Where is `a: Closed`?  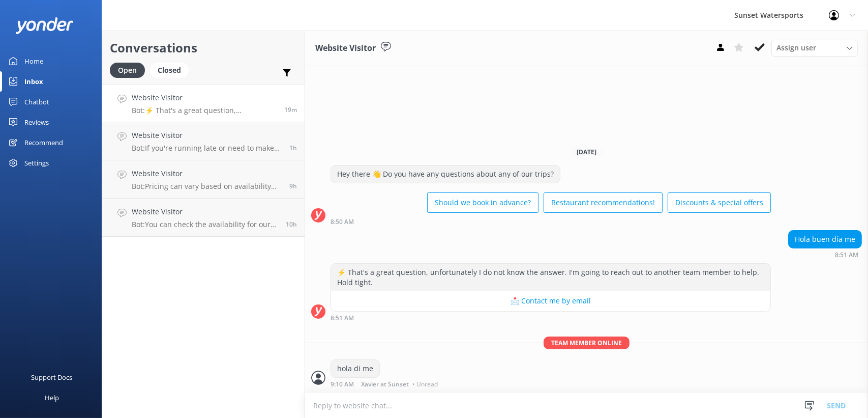 a: Closed is located at coordinates (172, 69).